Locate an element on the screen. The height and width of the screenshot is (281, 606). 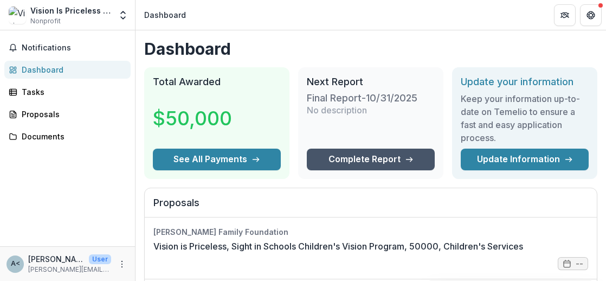
button: Notifications is located at coordinates (67, 48).